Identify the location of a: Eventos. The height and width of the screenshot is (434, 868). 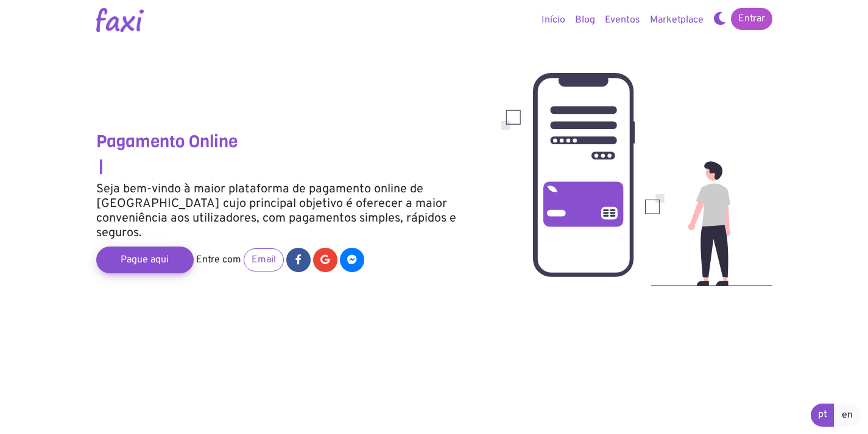
(622, 20).